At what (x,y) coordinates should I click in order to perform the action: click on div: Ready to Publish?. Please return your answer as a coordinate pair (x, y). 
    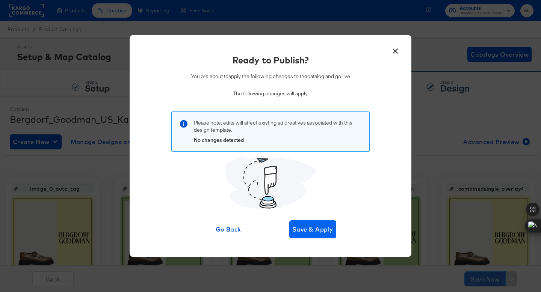
    Looking at the image, I should click on (271, 60).